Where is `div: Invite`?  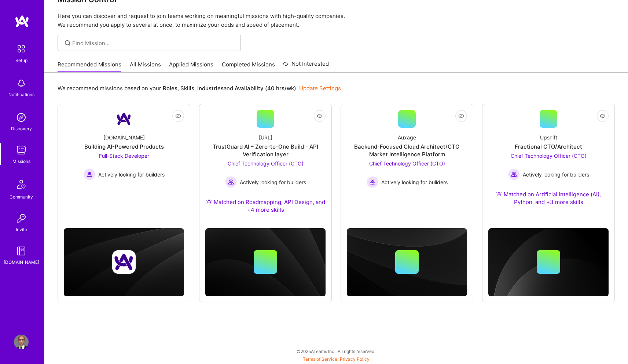
div: Invite is located at coordinates (21, 229).